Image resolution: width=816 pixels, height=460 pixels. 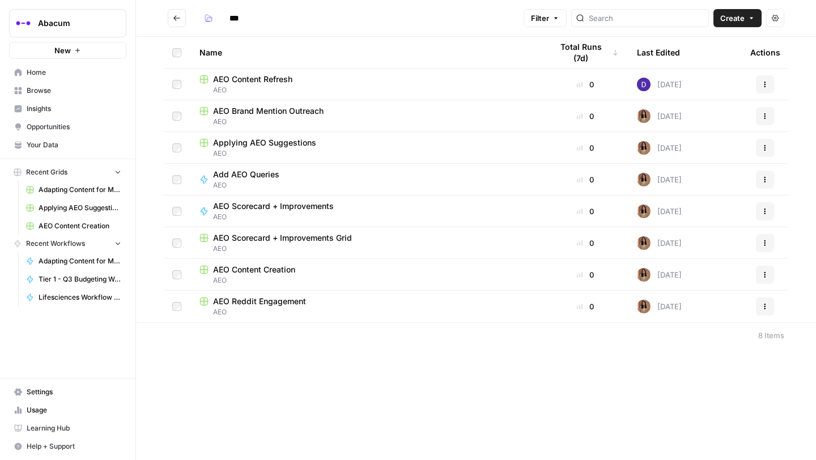 I want to click on a: Home, so click(x=67, y=73).